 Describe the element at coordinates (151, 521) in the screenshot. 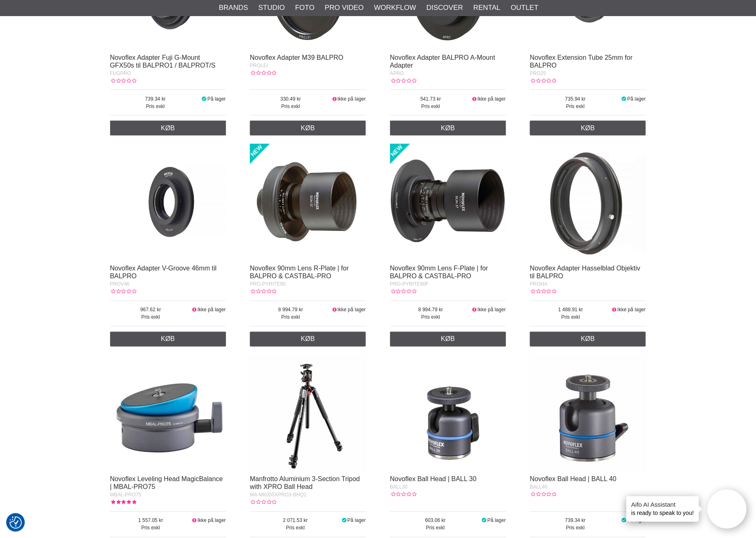

I see `span: 1 557.05` at that location.